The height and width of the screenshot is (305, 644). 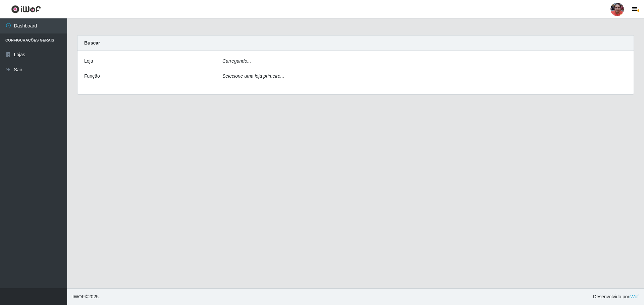 What do you see at coordinates (92, 76) in the screenshot?
I see `label: Função` at bounding box center [92, 76].